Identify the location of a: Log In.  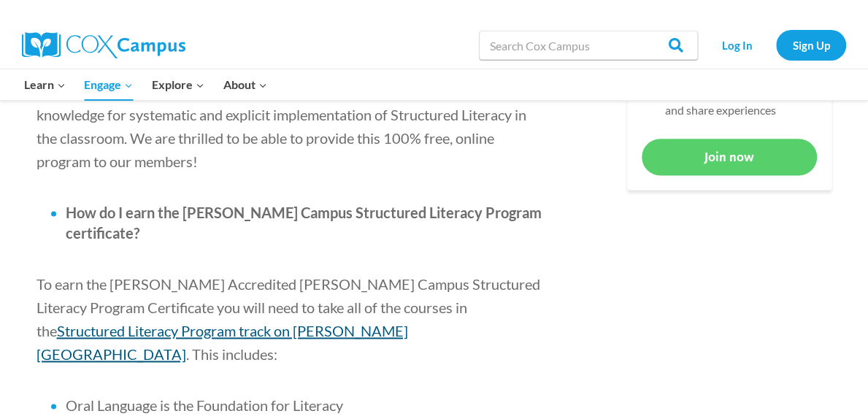
(736, 44).